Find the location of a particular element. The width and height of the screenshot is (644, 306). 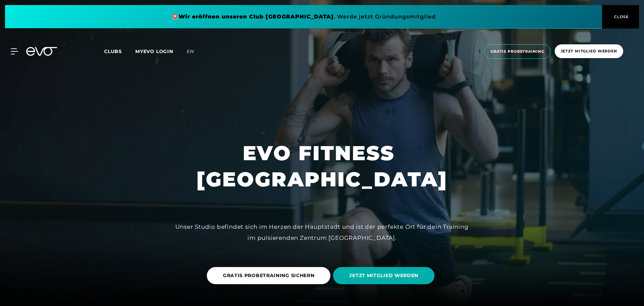

span: JETZT MITGLIED WERDEN is located at coordinates (384, 276).